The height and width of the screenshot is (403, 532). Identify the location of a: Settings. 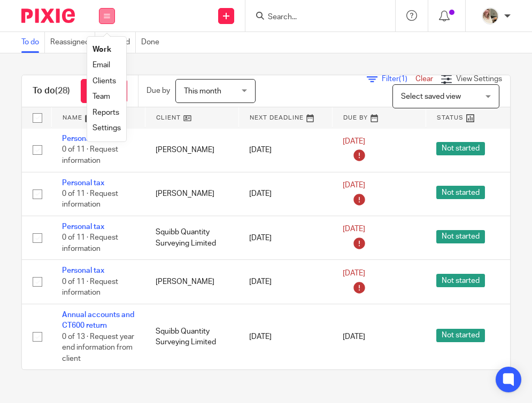
(106, 128).